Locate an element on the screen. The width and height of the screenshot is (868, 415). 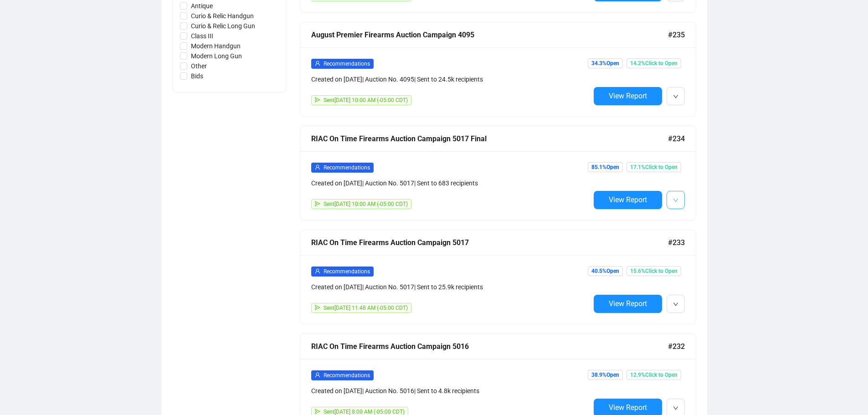
span: Class III is located at coordinates (202, 36).